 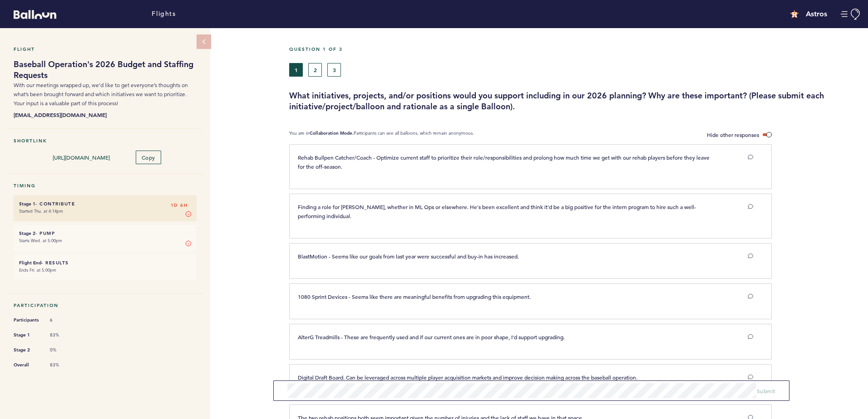 I want to click on h5: Timing, so click(x=105, y=185).